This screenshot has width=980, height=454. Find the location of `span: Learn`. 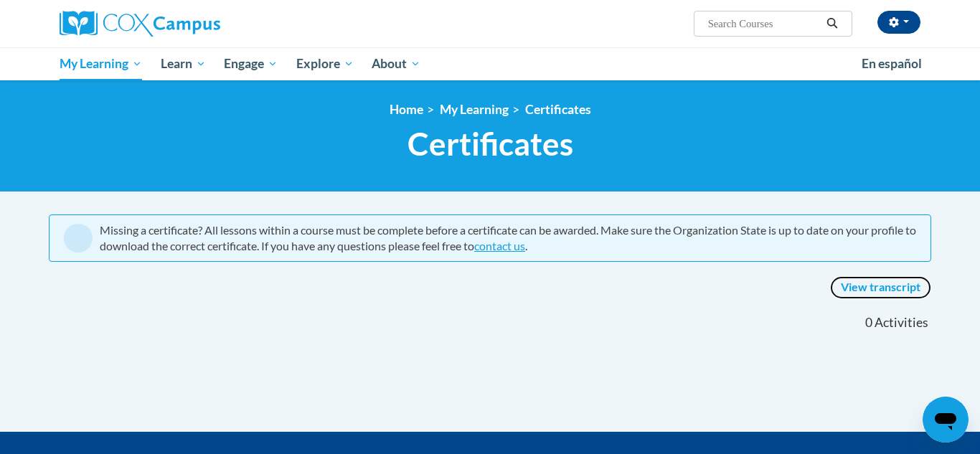

span: Learn is located at coordinates (183, 64).